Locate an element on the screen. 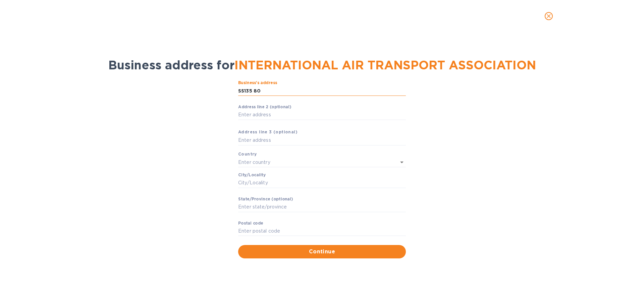 The width and height of the screenshot is (644, 308). button: Continue is located at coordinates (322, 252).